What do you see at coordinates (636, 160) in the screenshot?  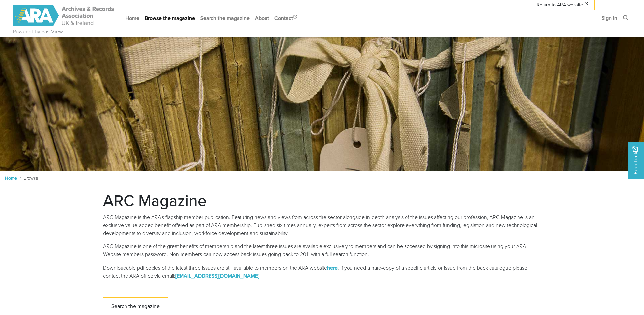 I see `a: Would you like to provide feedback?` at bounding box center [636, 160].